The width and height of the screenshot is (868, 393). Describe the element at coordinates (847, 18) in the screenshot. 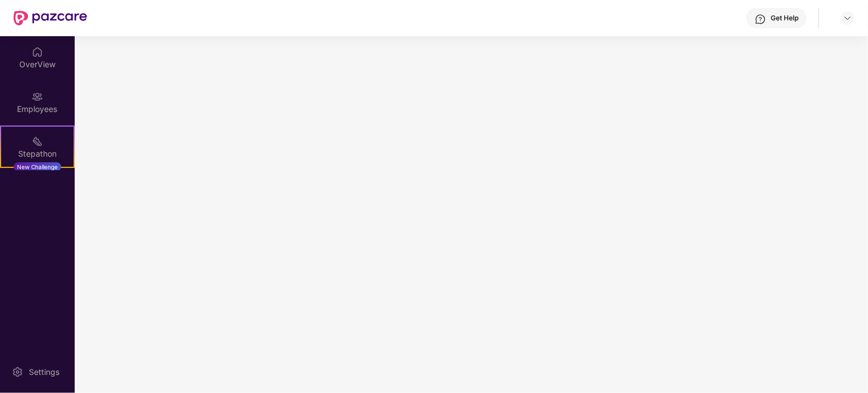

I see `img: svg+xml;base64,PHN2ZyBpZD0iRHJvcGRvd24tMzJ4MzIiIHhtbG5zPSJodHRwOi8vd3d3LnczLm9yZy8yMDAwL3N2ZyIgd2...` at that location.